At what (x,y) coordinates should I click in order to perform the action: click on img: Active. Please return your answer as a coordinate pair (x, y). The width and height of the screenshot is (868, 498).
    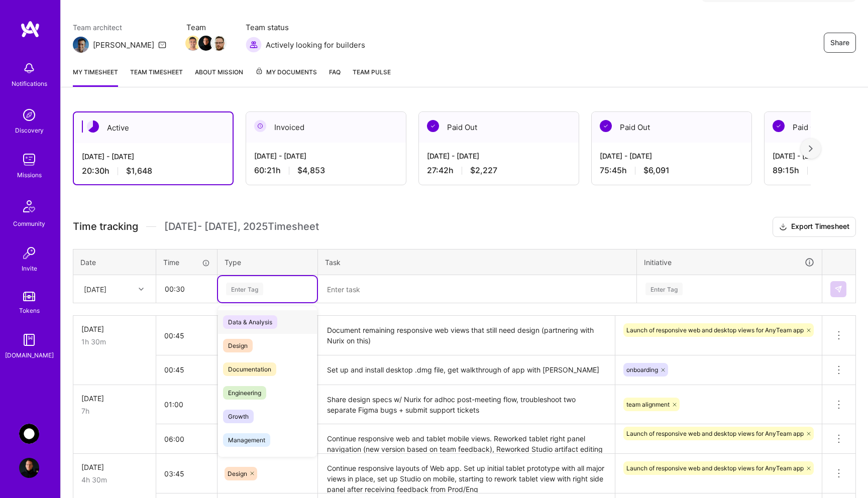
    Looking at the image, I should click on (93, 127).